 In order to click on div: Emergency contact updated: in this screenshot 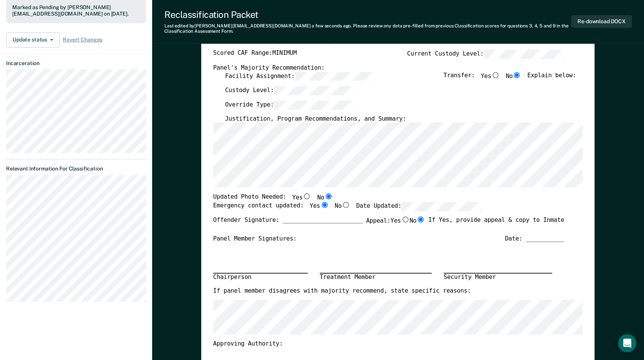, I will do `click(348, 209)`.